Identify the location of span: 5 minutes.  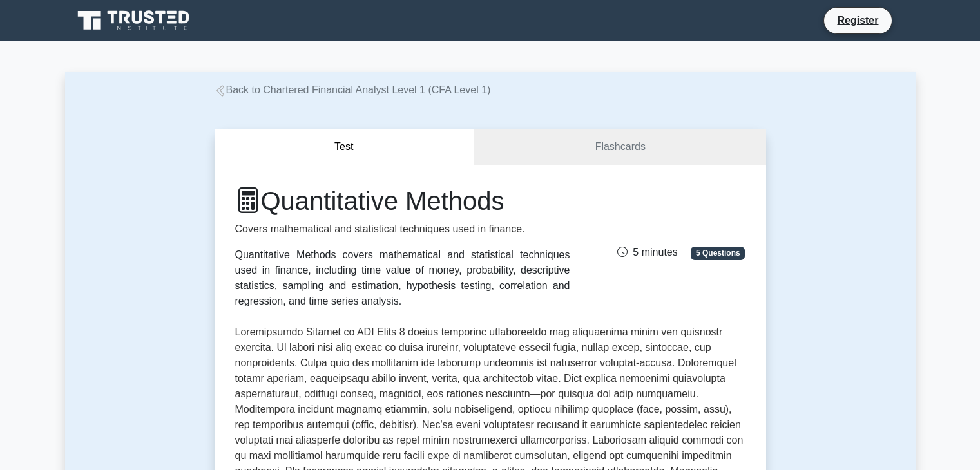
(647, 252).